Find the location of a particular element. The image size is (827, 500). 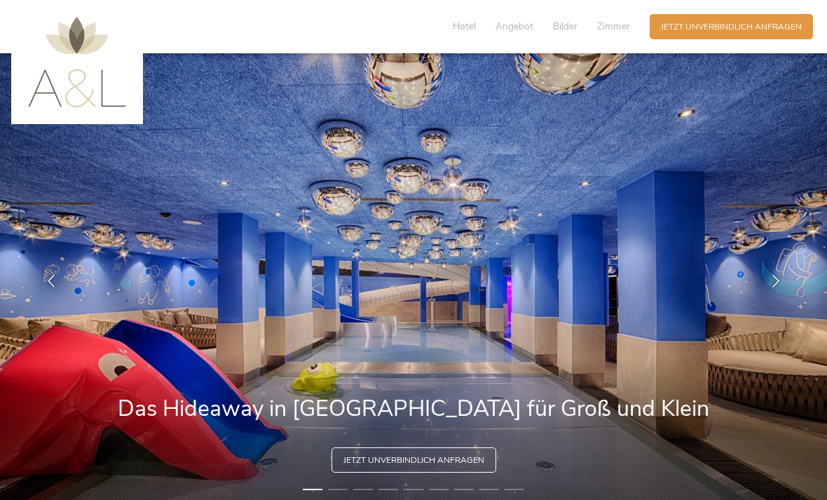

span: Zimmer is located at coordinates (613, 26).